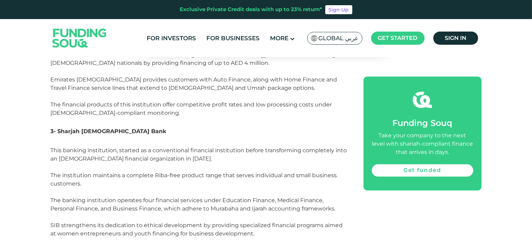 This screenshot has width=532, height=241. I want to click on span: Get started, so click(398, 38).